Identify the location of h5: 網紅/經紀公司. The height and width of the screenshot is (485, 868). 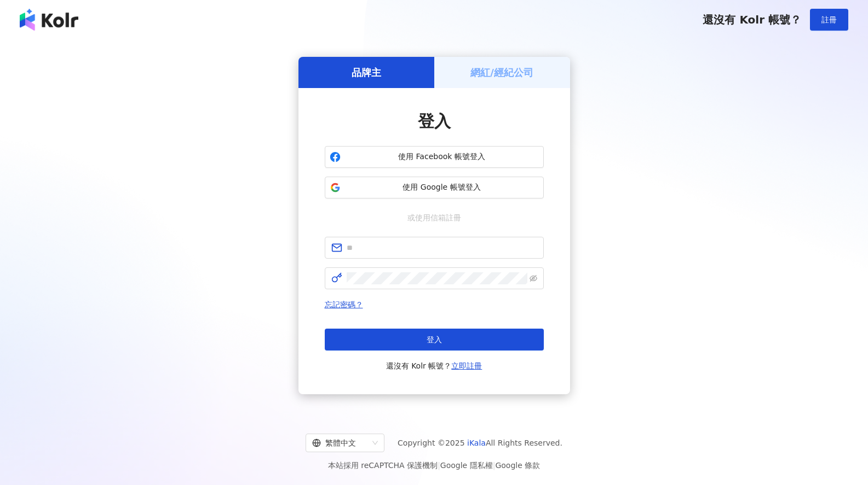
(501, 72).